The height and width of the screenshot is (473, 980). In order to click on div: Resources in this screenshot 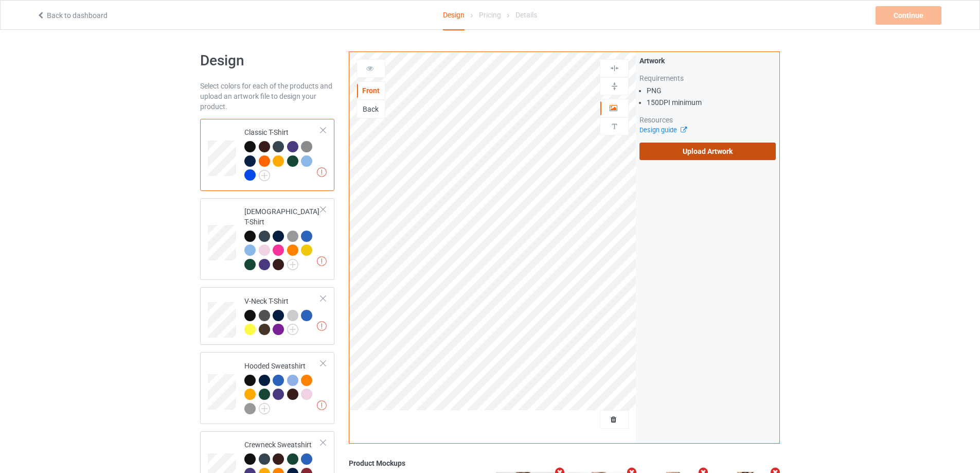, I will do `click(707, 120)`.